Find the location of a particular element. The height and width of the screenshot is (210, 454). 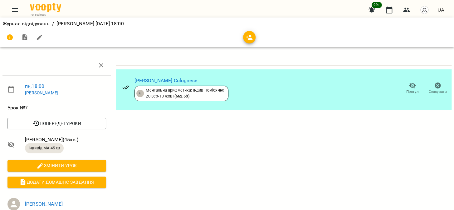

span: Скасувати is located at coordinates (438, 91).